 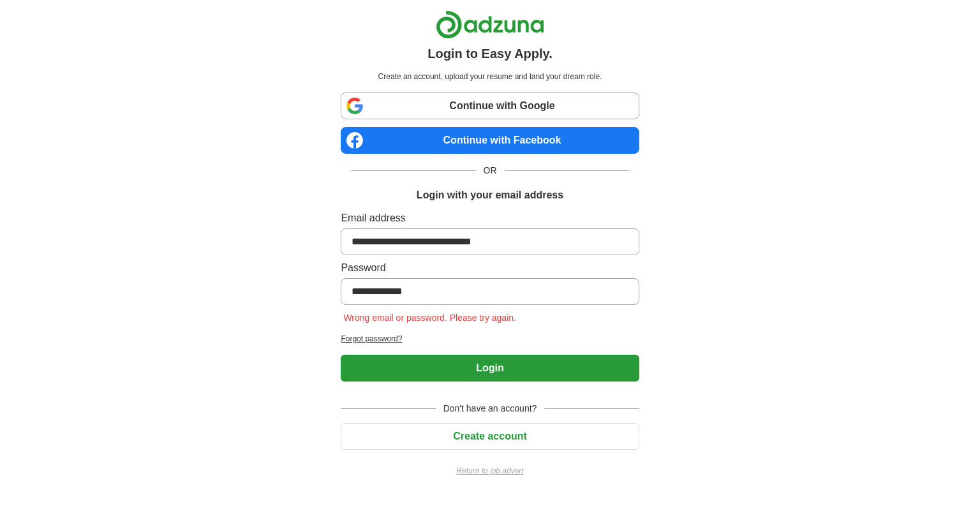 I want to click on h1: Login to Easy Apply., so click(x=490, y=53).